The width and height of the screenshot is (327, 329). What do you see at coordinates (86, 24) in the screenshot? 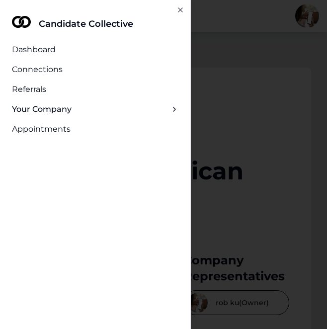
I see `h2: Candidate Collective` at bounding box center [86, 24].